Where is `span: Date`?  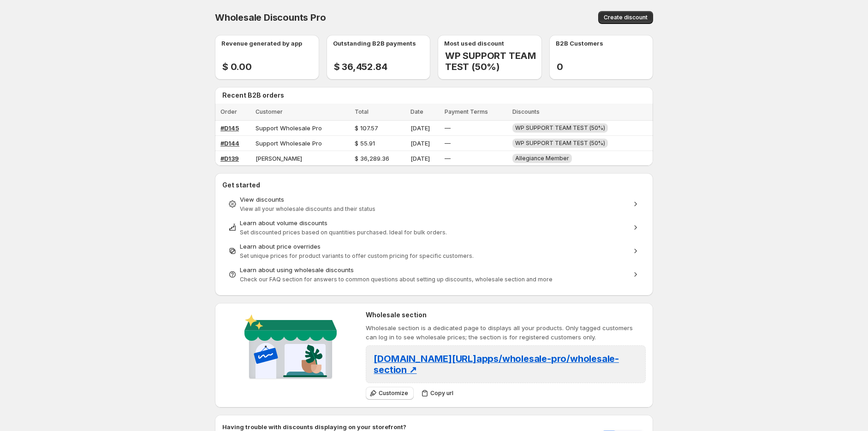 span: Date is located at coordinates (417, 111).